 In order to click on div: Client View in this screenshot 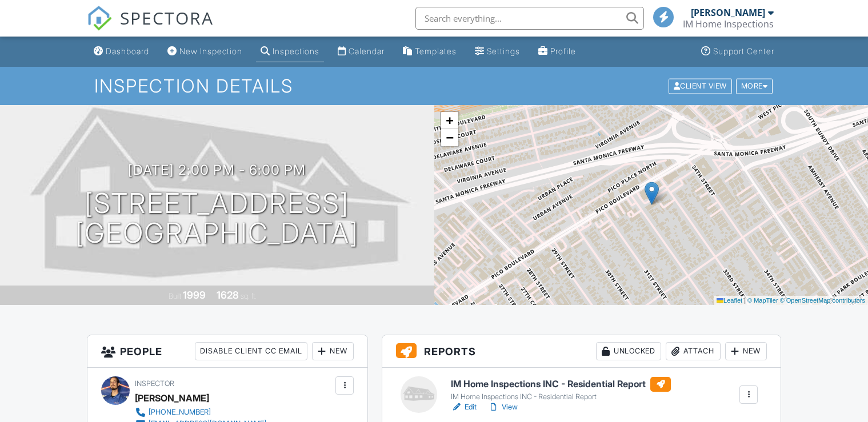, I will do `click(700, 85)`.